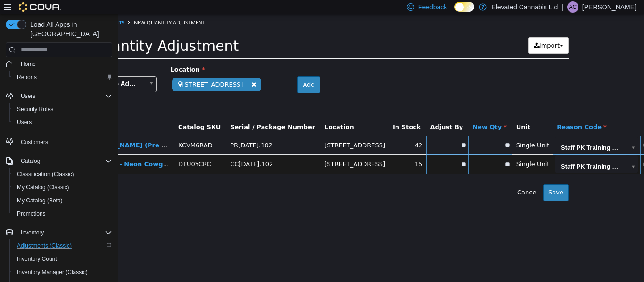 The height and width of the screenshot is (282, 644). Describe the element at coordinates (63, 109) in the screenshot. I see `button: Security Roles` at that location.